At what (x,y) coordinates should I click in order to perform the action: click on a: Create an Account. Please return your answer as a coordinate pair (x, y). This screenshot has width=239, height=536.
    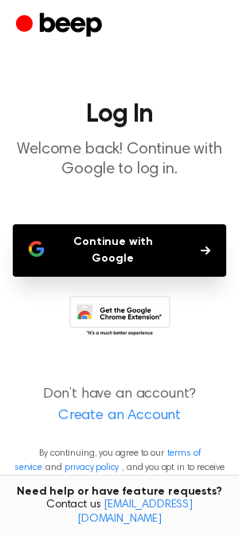
    Looking at the image, I should click on (119, 416).